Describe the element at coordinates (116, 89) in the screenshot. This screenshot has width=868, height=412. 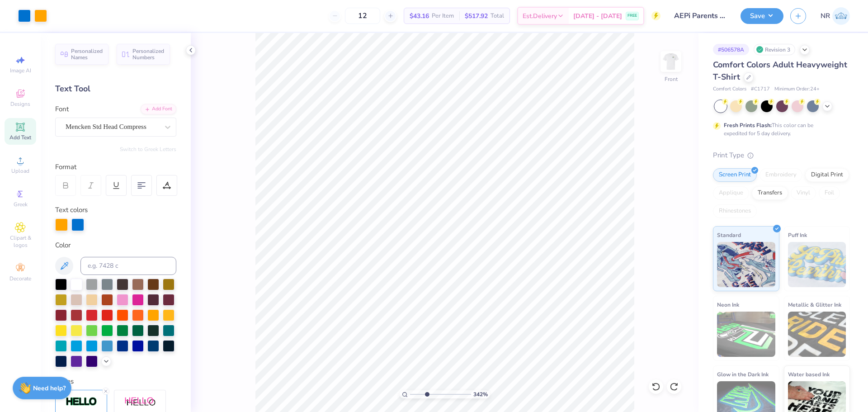
I see `div: Text Tool` at that location.